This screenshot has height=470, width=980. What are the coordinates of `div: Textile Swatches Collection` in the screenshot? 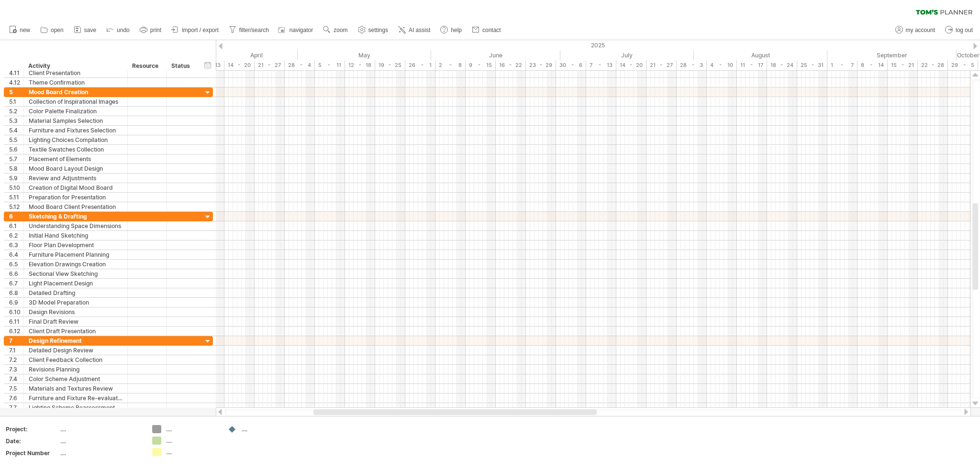 It's located at (75, 149).